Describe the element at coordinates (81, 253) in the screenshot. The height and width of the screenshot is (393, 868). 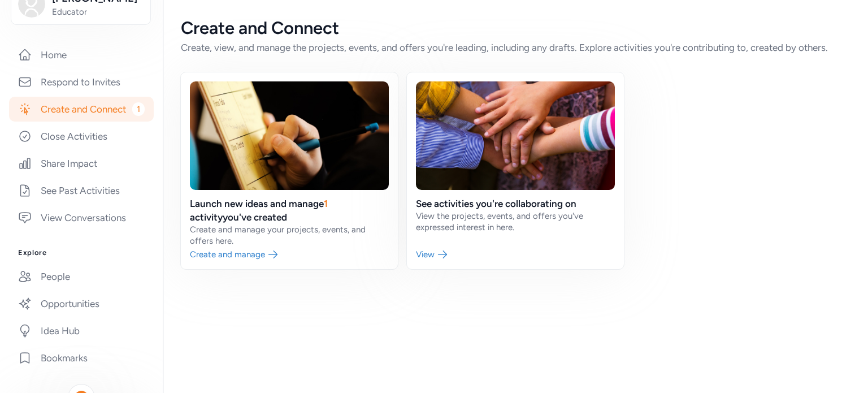
I see `h3: Explore` at that location.